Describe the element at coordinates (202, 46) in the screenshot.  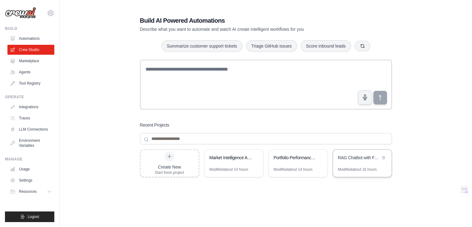
I see `button: Summarize customer support tickets` at that location.